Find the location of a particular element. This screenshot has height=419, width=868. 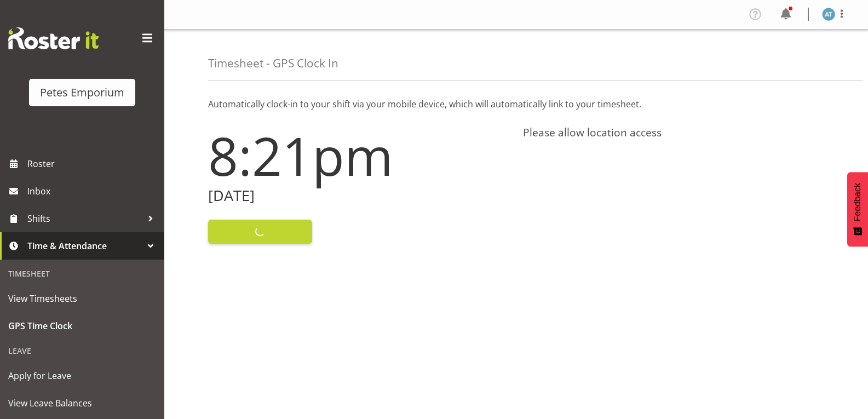

span: View Timesheets is located at coordinates (83, 299).